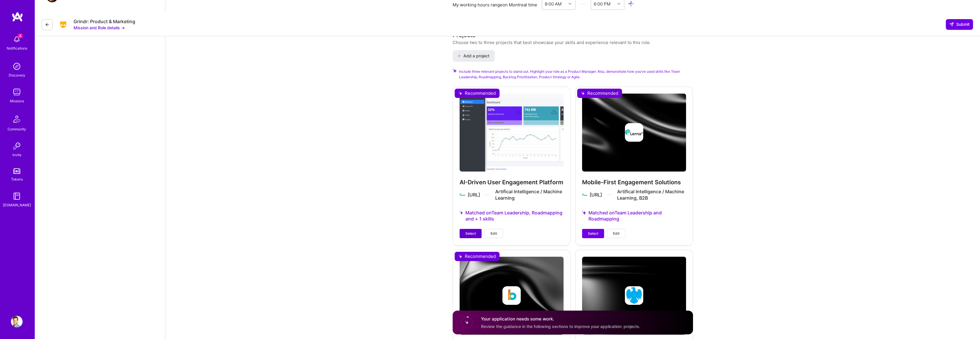 The image size is (980, 339). I want to click on img: teamwork, so click(17, 92).